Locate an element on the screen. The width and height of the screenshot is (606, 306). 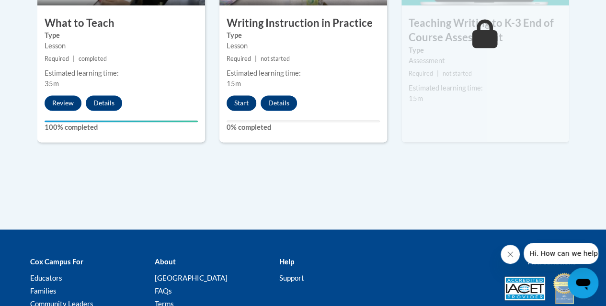
h3: Writing Instruction in Practice is located at coordinates (303, 23).